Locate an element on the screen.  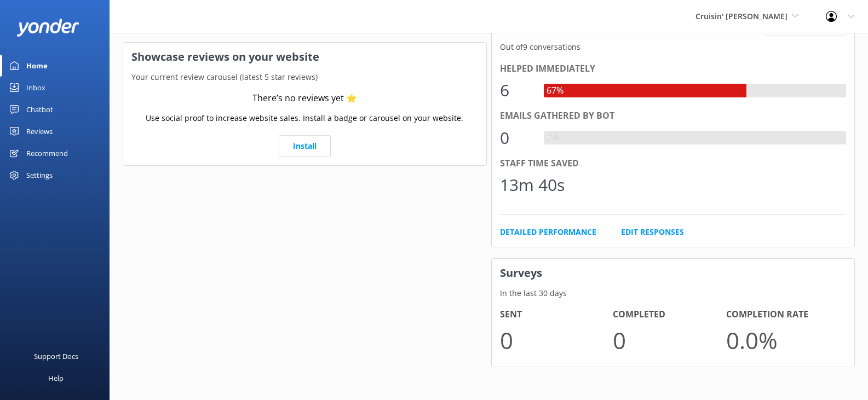
h4: Completion Rate is located at coordinates (782, 314).